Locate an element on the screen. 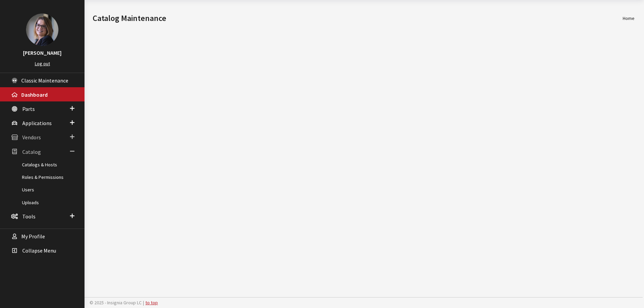  span: Tools is located at coordinates (29, 216).